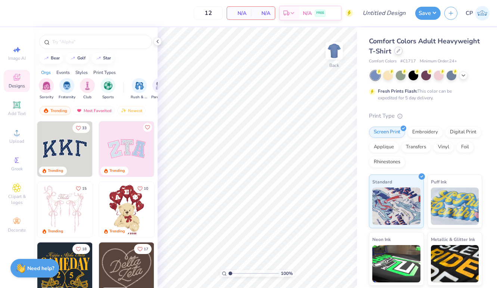 The width and height of the screenshot is (497, 288). Describe the element at coordinates (65, 149) in the screenshot. I see `img: 3b9aba4f-e317-4aa7-a679-c95a879539bd` at that location.